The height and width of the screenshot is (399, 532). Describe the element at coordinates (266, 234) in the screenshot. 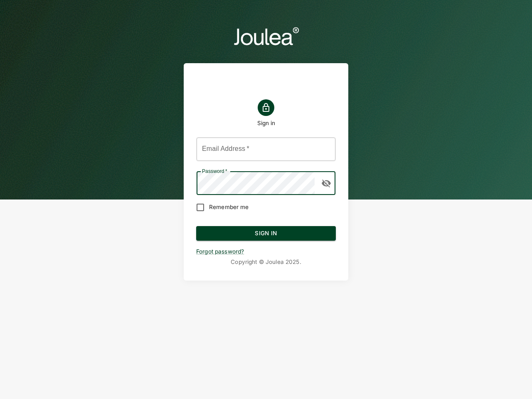

I see `button: Sign In` at that location.